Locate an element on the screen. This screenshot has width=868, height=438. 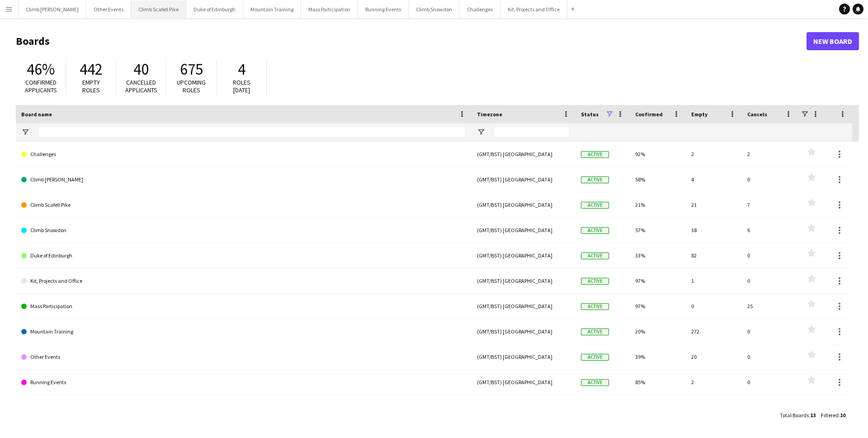
span: 40 is located at coordinates (141, 69).